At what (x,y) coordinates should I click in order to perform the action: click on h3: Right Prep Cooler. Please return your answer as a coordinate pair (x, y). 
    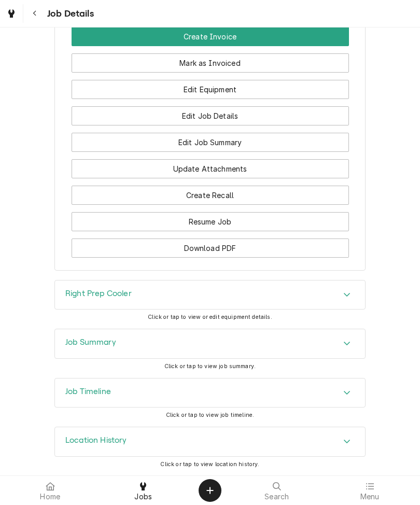
    Looking at the image, I should click on (98, 293).